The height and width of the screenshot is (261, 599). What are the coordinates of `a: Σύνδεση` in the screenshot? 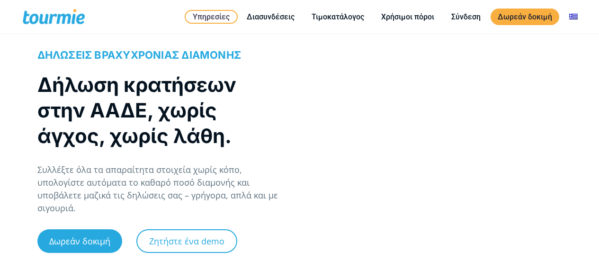 It's located at (466, 17).